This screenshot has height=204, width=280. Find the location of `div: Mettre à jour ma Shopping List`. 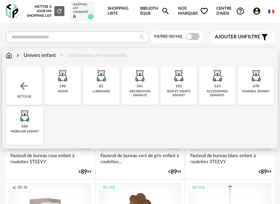

div: Mettre à jour ma Shopping List is located at coordinates (45, 11).